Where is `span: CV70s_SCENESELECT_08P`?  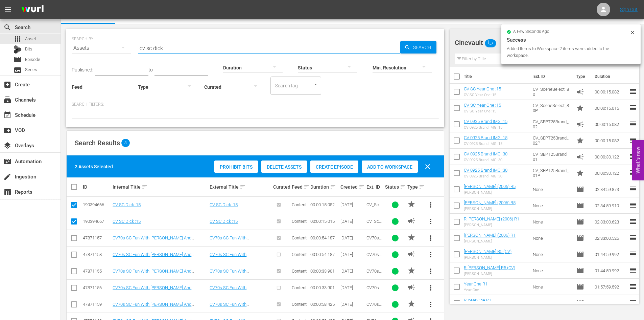 span: CV70s_SCENESELECT_08P is located at coordinates (374, 245).